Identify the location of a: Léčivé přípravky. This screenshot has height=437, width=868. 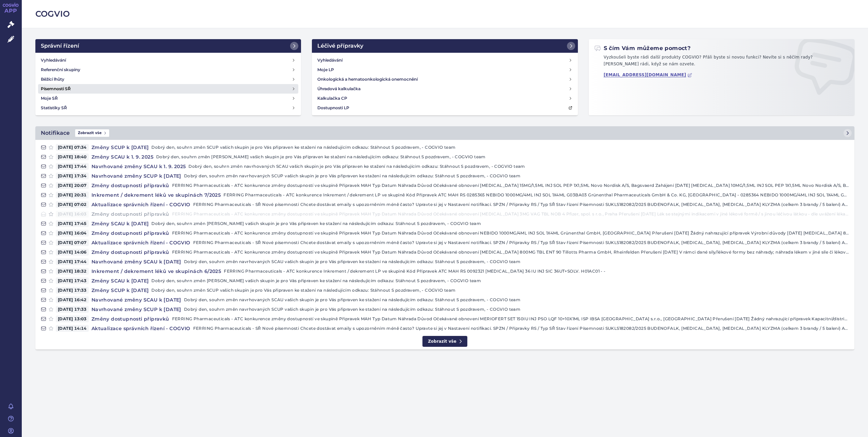
(444, 46).